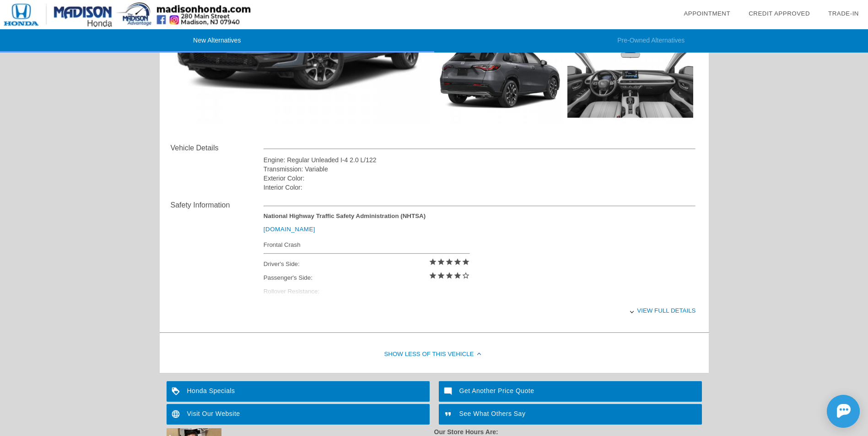 The height and width of the screenshot is (436, 868). I want to click on div: Interior Color:, so click(479, 187).